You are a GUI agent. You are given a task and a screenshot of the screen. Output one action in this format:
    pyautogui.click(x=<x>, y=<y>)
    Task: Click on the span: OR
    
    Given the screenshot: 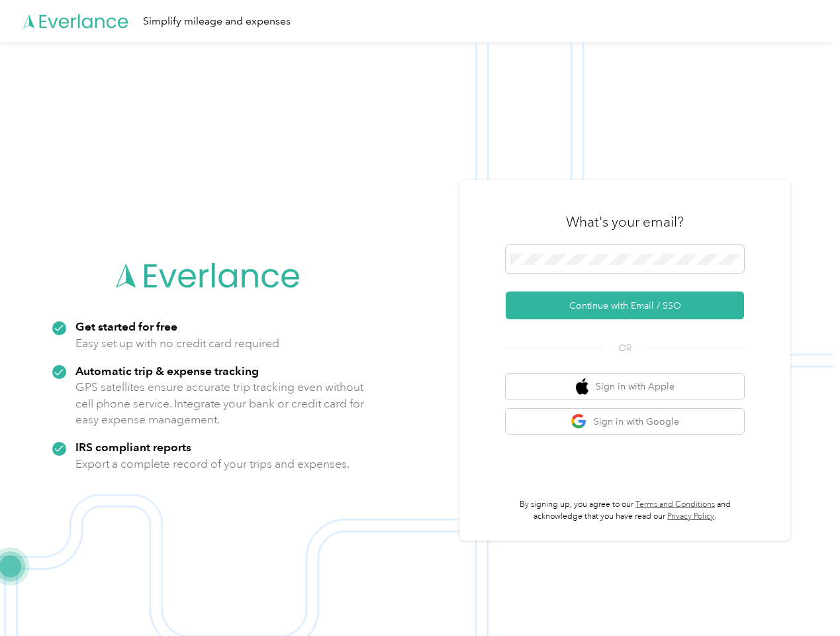 What is the action you would take?
    pyautogui.click(x=625, y=348)
    